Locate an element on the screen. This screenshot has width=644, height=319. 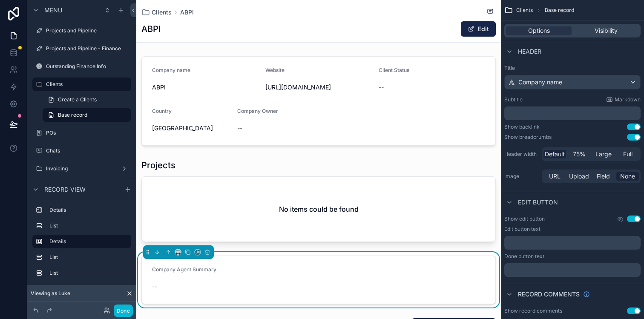
label: Done button text is located at coordinates (524, 256).